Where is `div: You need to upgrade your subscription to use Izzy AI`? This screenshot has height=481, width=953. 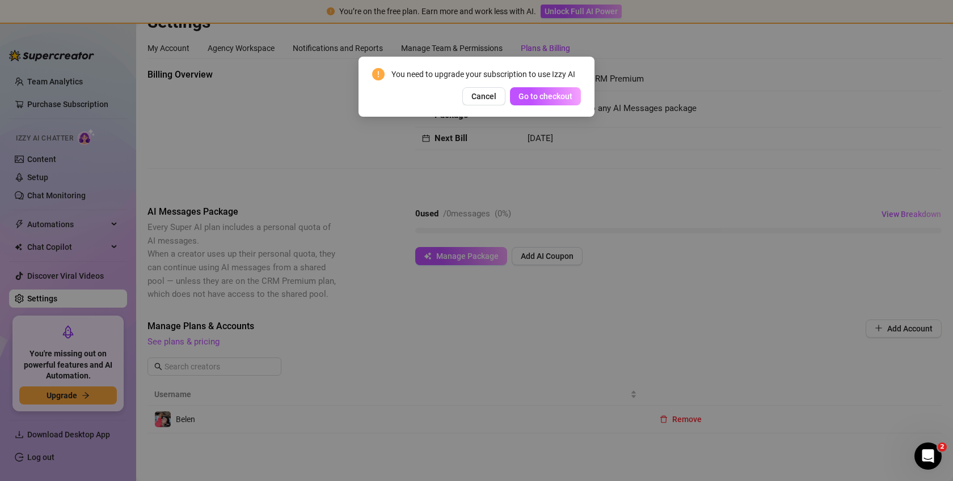 div: You need to upgrade your subscription to use Izzy AI is located at coordinates (486, 74).